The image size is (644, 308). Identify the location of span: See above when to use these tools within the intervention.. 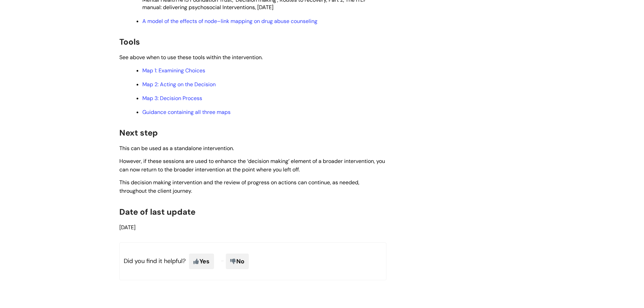
(191, 57).